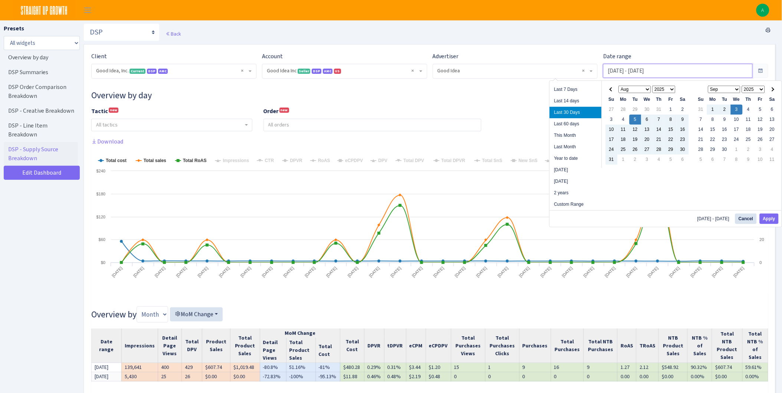 The image size is (782, 393). Describe the element at coordinates (273, 351) in the screenshot. I see `th: Detail Page Views` at that location.